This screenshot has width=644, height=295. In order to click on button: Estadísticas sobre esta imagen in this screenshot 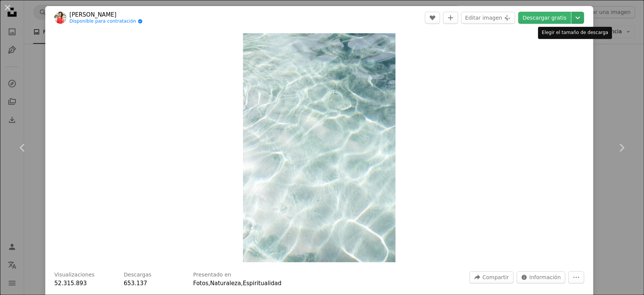, I will do `click(540, 277)`.